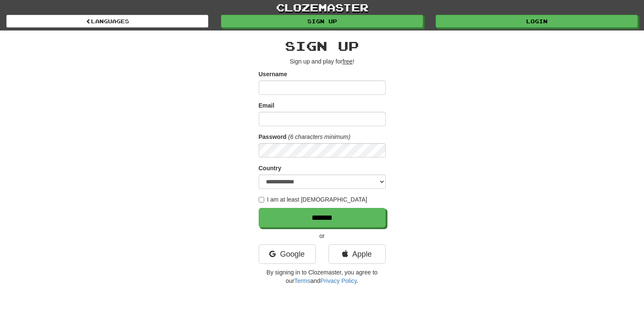  What do you see at coordinates (357, 254) in the screenshot?
I see `a: Apple` at bounding box center [357, 254].